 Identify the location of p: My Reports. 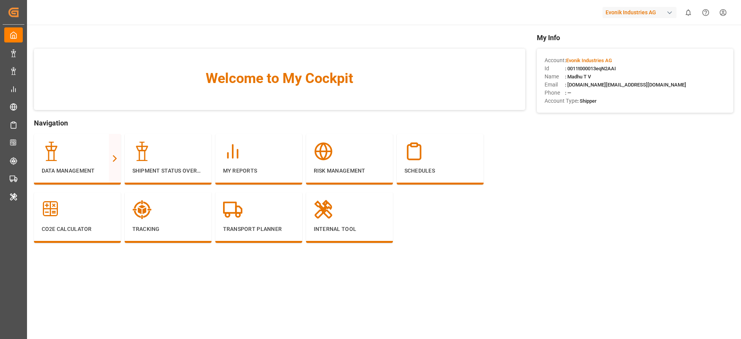
(259, 171).